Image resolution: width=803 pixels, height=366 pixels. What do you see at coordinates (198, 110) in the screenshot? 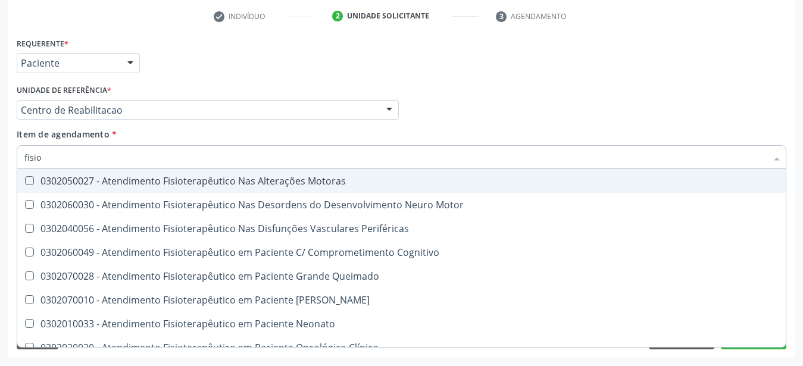
I see `span: Centro de Reabilitacao` at bounding box center [198, 110].